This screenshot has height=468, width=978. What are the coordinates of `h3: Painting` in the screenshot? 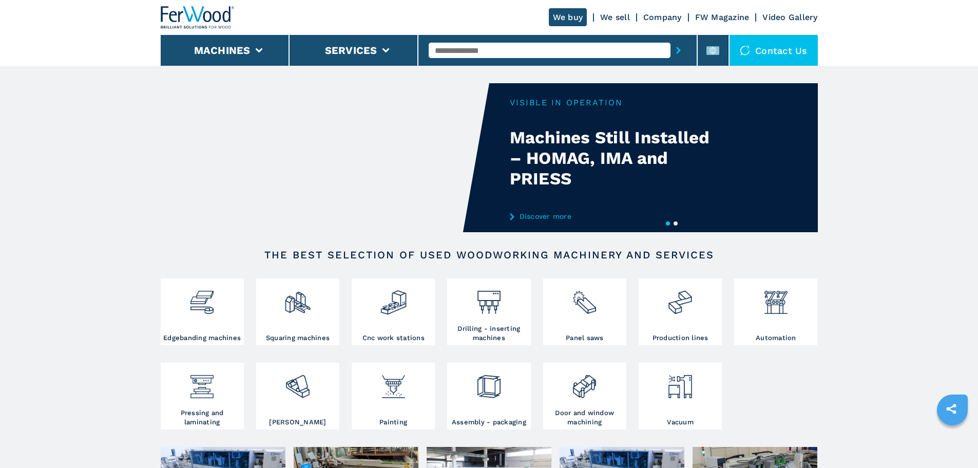 It's located at (393, 422).